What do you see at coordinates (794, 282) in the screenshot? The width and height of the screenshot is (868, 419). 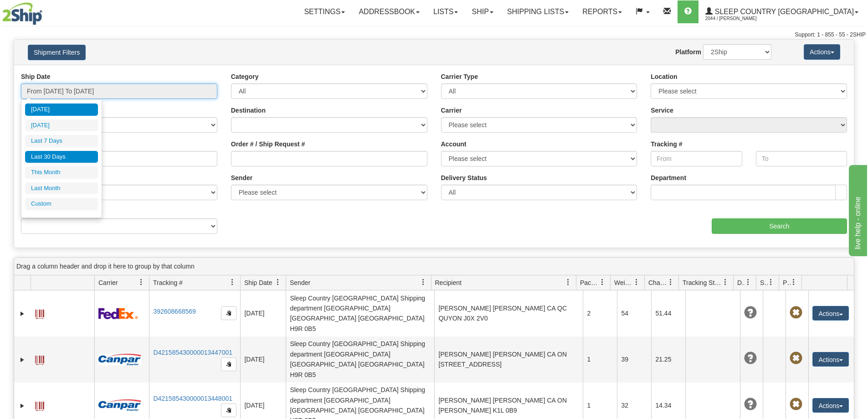 I see `a: Pickup Status filter column settings` at bounding box center [794, 282].